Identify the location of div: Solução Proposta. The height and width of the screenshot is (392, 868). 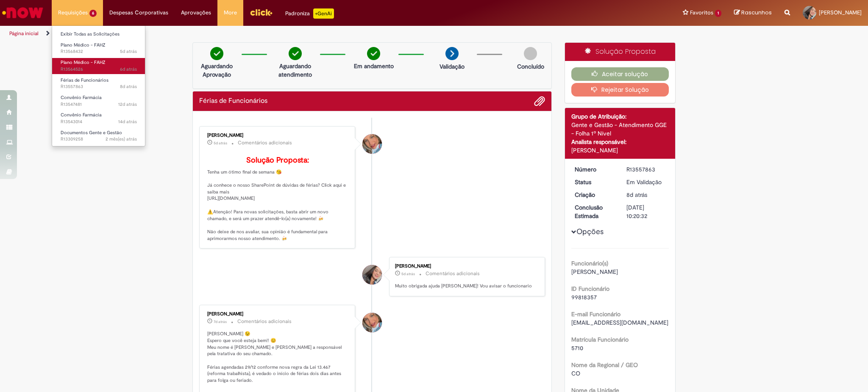
(620, 52).